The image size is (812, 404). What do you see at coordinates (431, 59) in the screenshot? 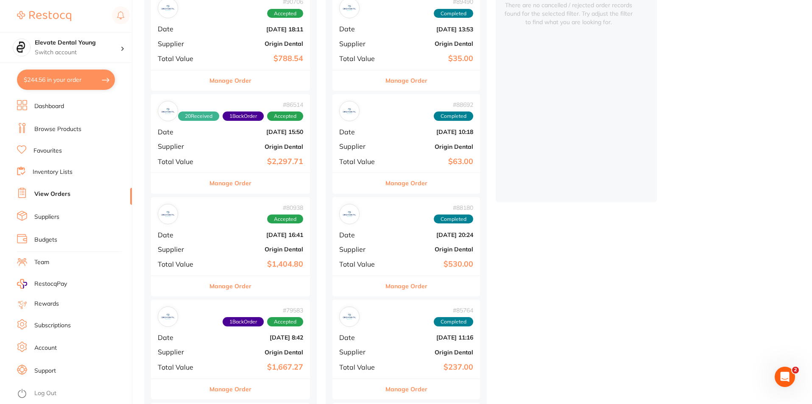
I see `b: $35.00` at bounding box center [431, 59].